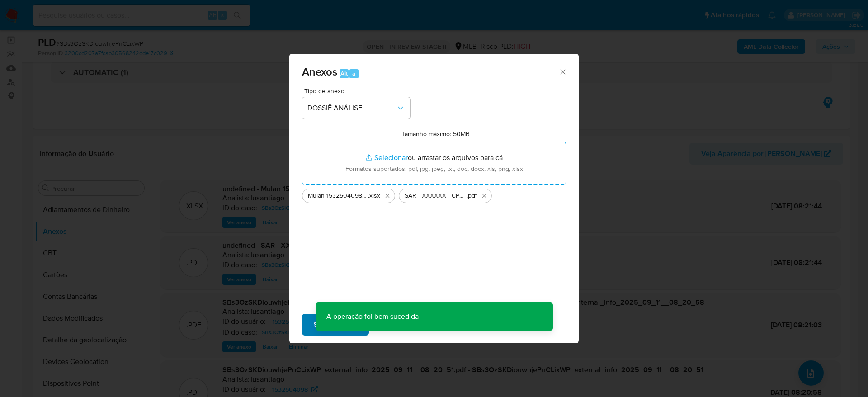  Describe the element at coordinates (562, 71) in the screenshot. I see `button: Fechar` at that location.